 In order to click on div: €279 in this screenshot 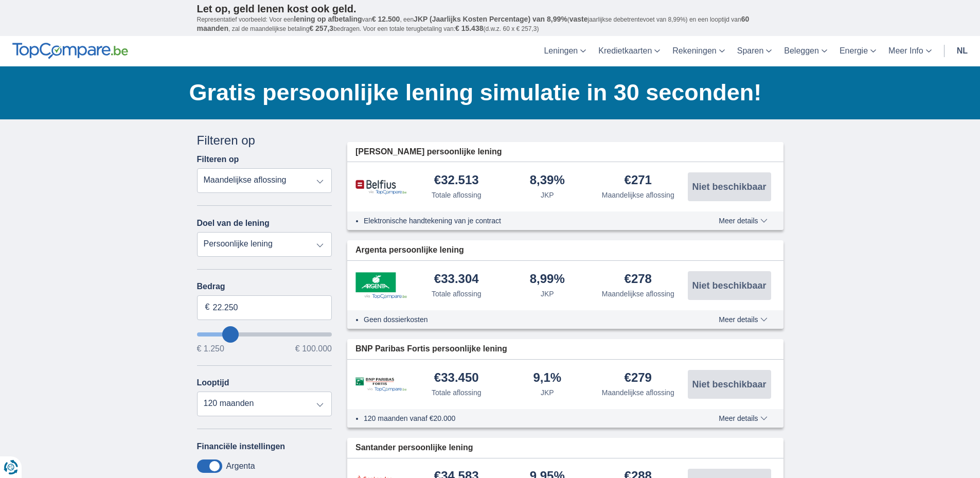, I will do `click(638, 378)`.